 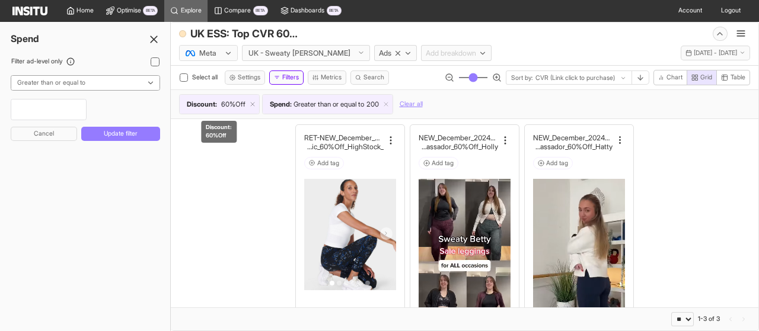 I want to click on button: Table, so click(x=732, y=78).